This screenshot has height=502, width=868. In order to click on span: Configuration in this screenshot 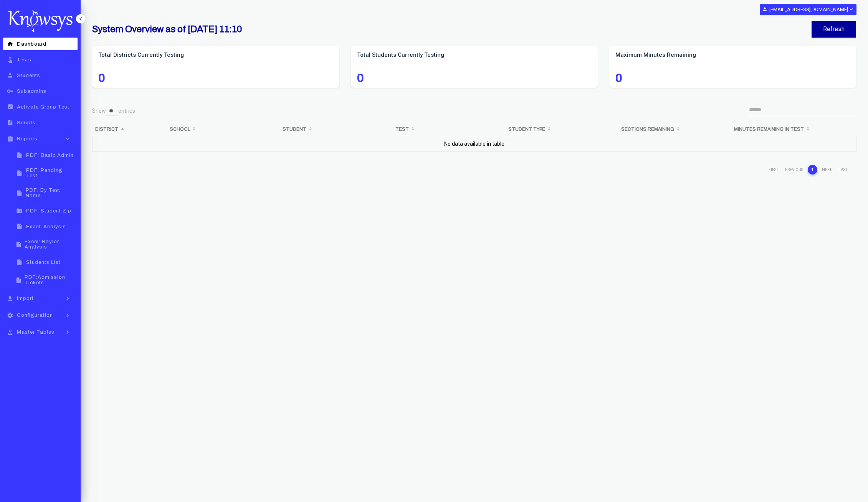, I will do `click(35, 315)`.